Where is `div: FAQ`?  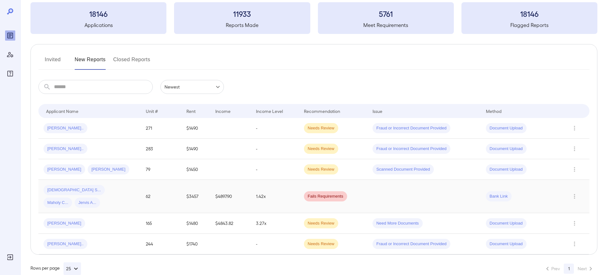
div: FAQ is located at coordinates (10, 74).